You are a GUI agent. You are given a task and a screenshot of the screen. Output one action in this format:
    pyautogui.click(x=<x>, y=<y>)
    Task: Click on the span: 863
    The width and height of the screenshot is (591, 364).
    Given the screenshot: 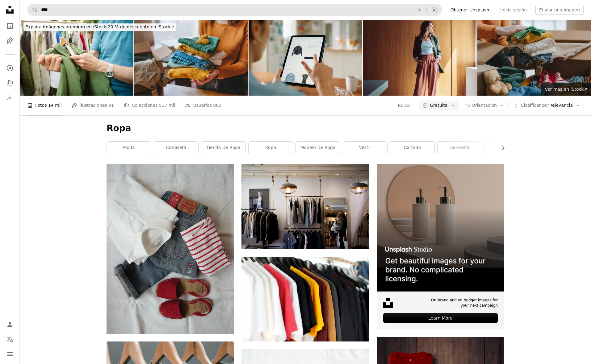 What is the action you would take?
    pyautogui.click(x=217, y=105)
    